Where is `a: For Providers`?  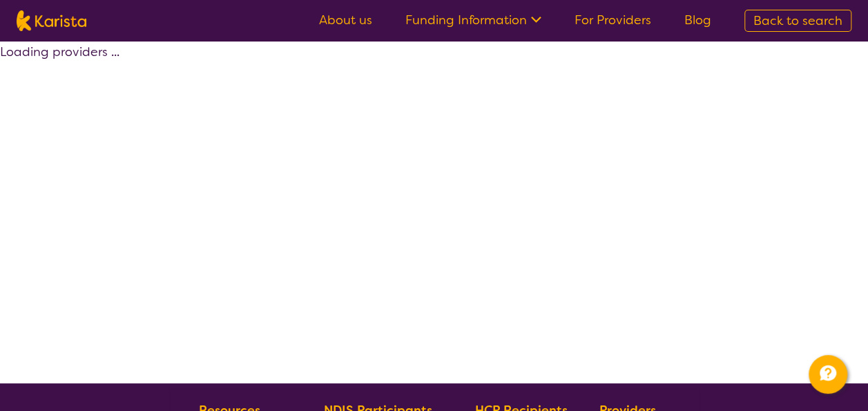
a: For Providers is located at coordinates (613, 20).